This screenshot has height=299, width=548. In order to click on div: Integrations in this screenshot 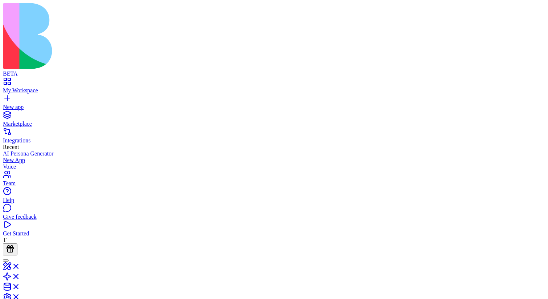, I will do `click(274, 140)`.